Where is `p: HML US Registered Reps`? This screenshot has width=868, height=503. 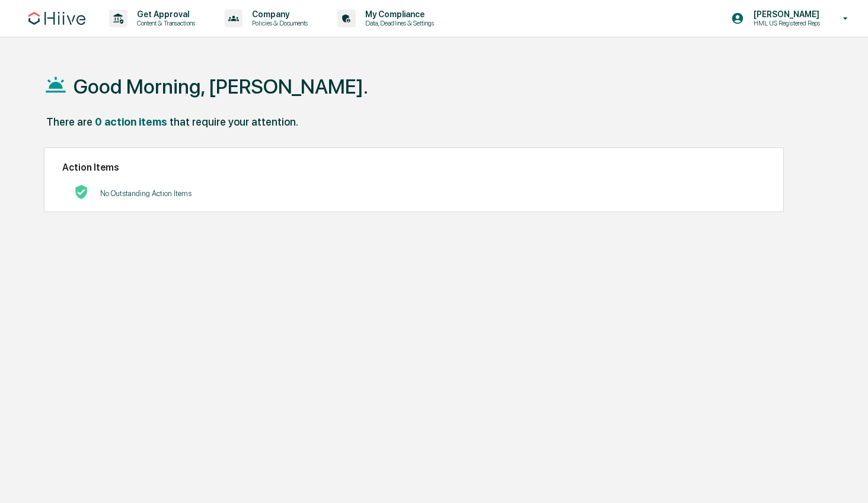
p: HML US Registered Reps is located at coordinates (785, 23).